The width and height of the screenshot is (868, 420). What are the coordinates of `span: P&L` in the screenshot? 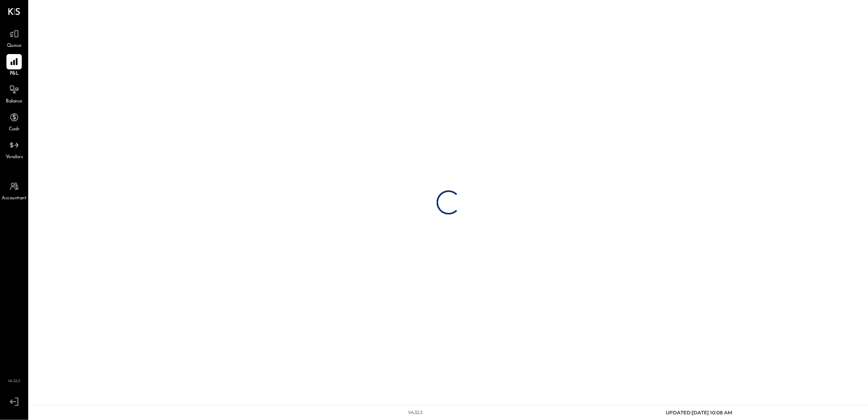 It's located at (14, 74).